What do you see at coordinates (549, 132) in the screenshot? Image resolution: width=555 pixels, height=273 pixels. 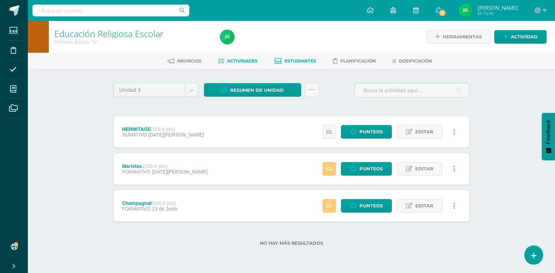 I see `span: Feedback` at bounding box center [549, 132].